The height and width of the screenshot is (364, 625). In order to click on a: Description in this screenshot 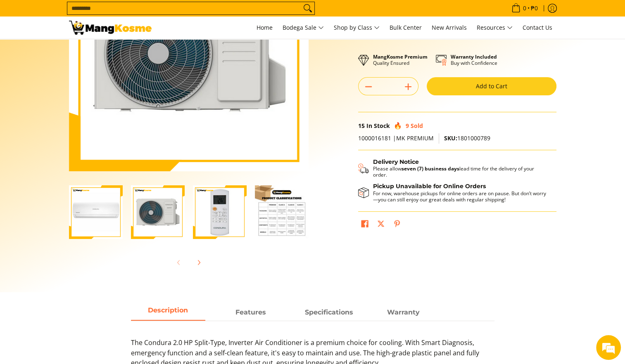, I will do `click(168, 313)`.